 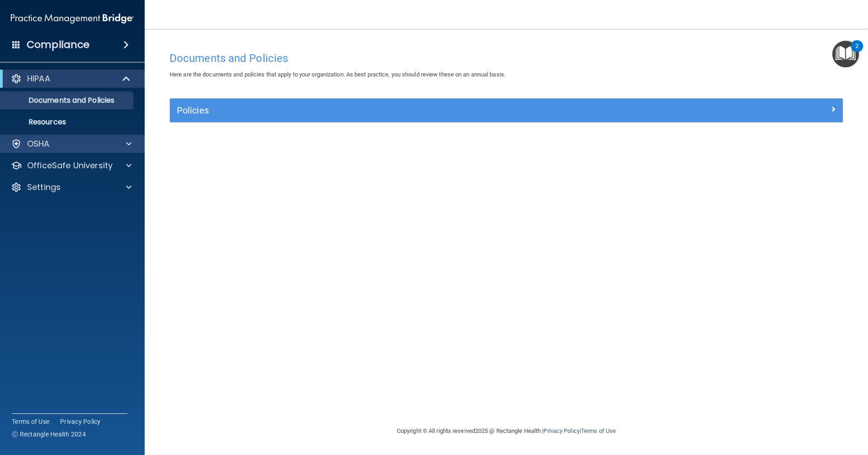 I want to click on span: Here are the documents and policies that apply to your organization. As best practice, you should..., so click(x=338, y=74).